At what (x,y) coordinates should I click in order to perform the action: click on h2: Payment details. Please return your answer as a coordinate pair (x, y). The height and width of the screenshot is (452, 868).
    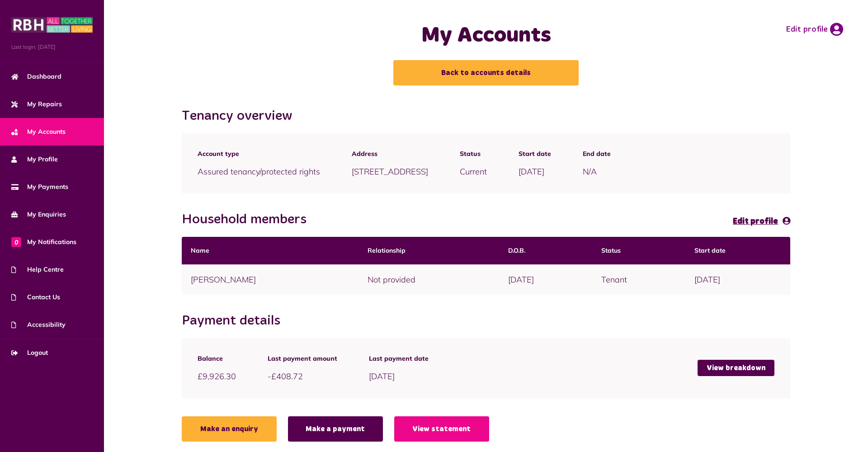
    Looking at the image, I should click on (236, 321).